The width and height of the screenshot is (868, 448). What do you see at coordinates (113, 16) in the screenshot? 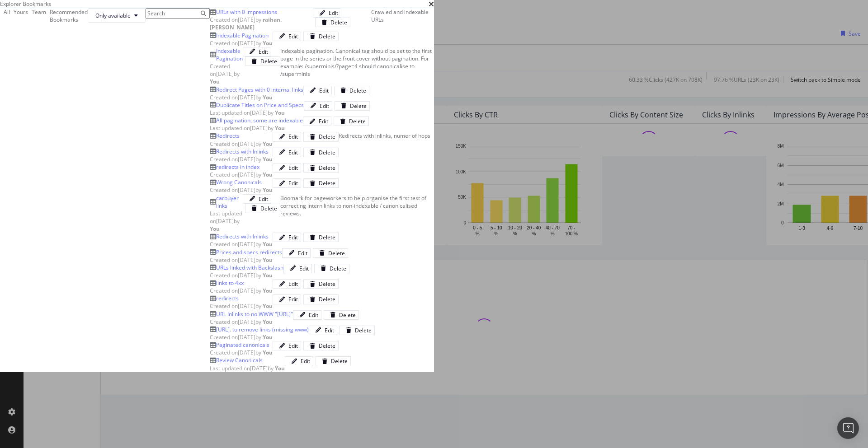
I see `span: Only available` at bounding box center [113, 16].